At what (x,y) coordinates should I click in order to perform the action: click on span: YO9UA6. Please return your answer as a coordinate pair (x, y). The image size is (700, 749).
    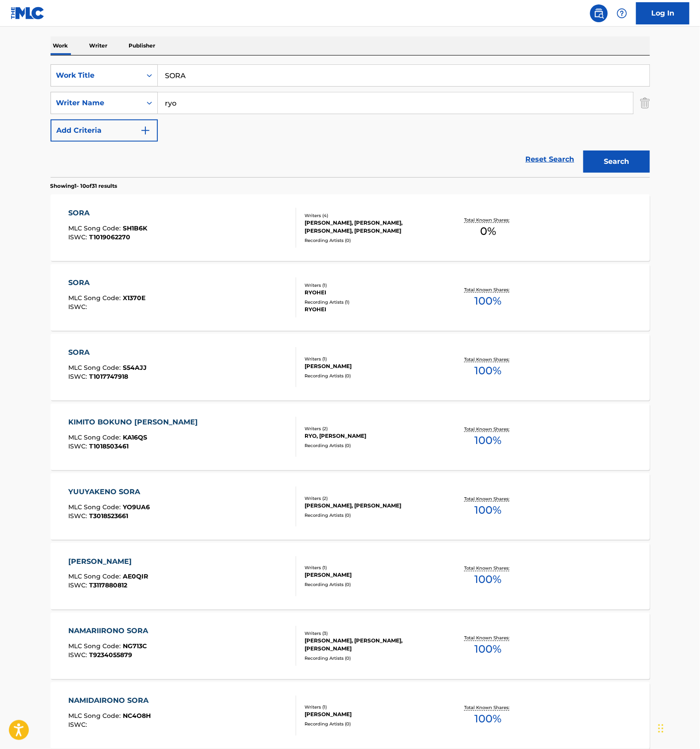
    Looking at the image, I should click on (136, 506).